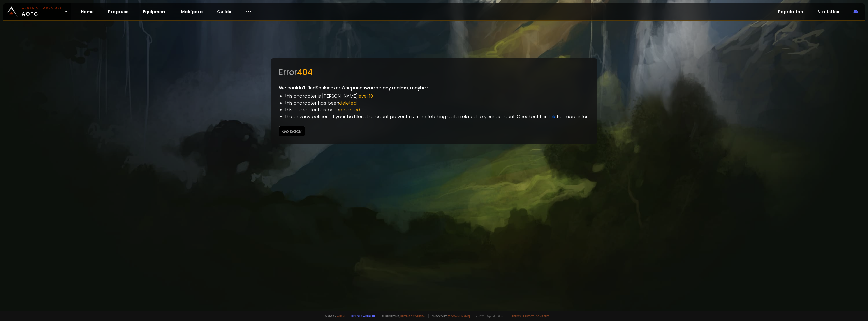 The image size is (868, 321). What do you see at coordinates (224, 12) in the screenshot?
I see `a: Guilds` at bounding box center [224, 12].